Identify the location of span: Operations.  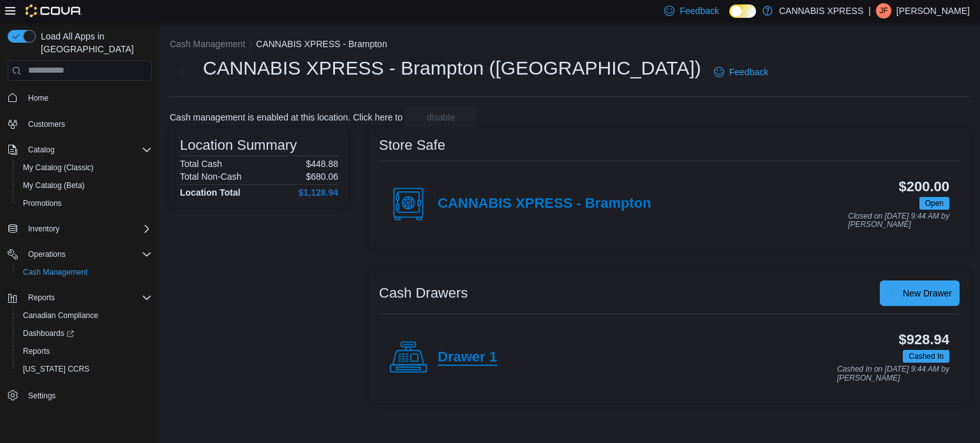
(47, 255).